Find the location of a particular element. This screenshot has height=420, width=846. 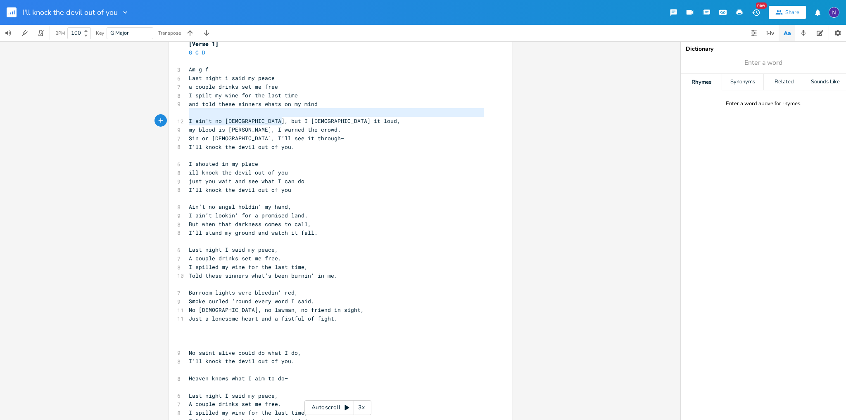

div: Sounds Like is located at coordinates (825, 82).